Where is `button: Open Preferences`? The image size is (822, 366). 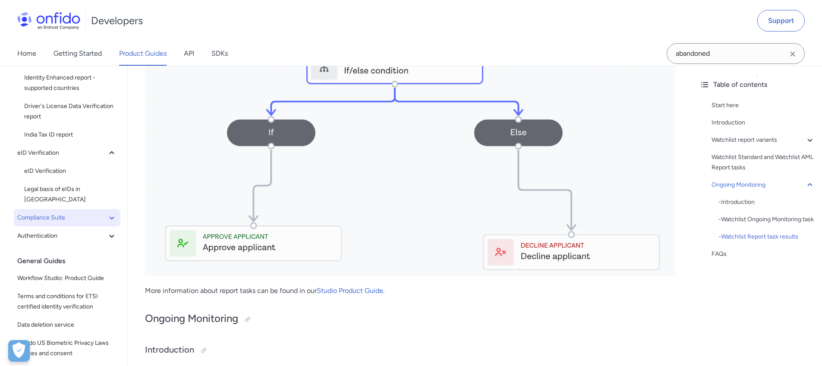 button: Open Preferences is located at coordinates (19, 351).